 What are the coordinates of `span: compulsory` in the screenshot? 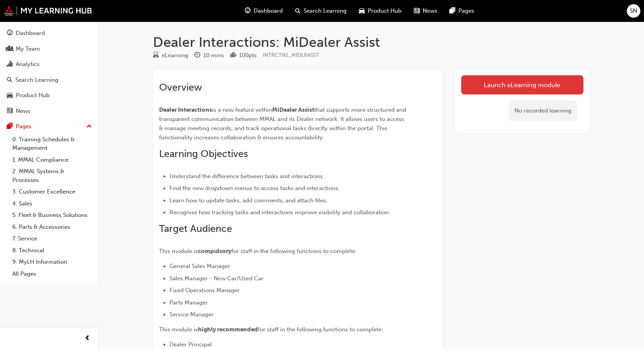 It's located at (214, 251).